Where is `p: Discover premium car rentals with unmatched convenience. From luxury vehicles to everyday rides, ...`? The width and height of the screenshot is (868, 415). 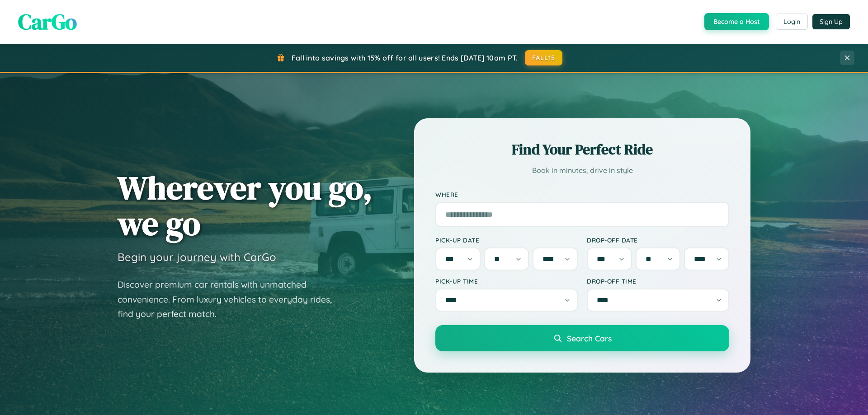
p: Discover premium car rentals with unmatched convenience. From luxury vehicles to everyday rides, ... is located at coordinates (231, 299).